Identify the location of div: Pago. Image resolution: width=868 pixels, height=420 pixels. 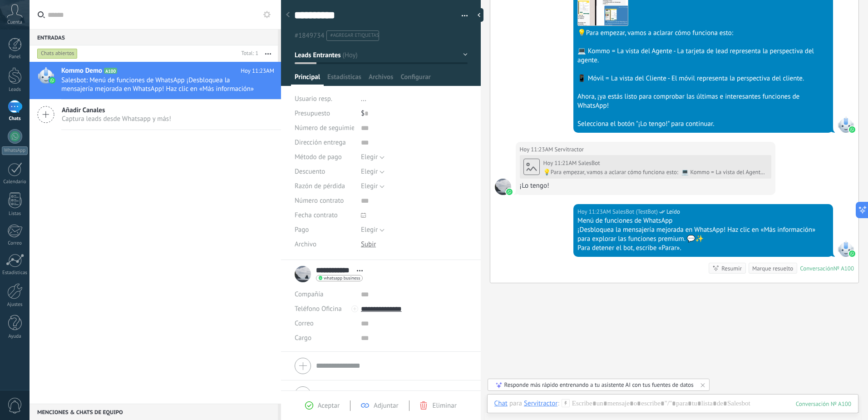
(324, 230).